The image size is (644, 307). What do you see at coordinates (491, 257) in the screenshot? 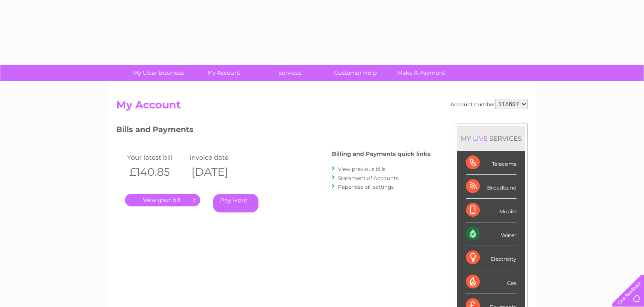
I see `div: Electricity` at bounding box center [491, 257].